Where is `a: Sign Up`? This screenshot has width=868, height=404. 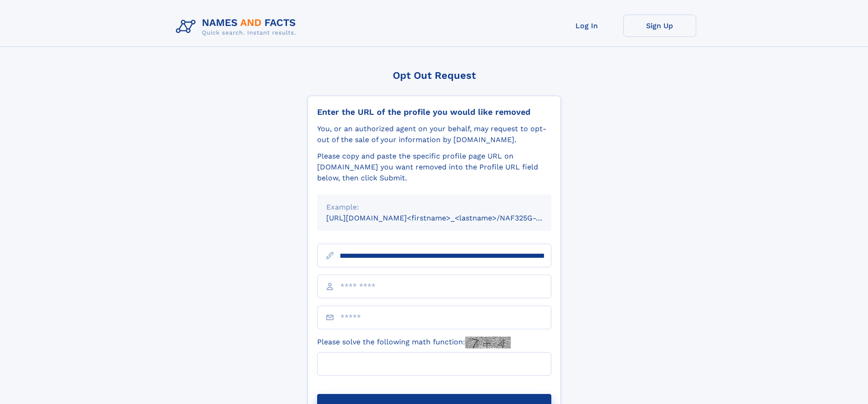 a: Sign Up is located at coordinates (660, 25).